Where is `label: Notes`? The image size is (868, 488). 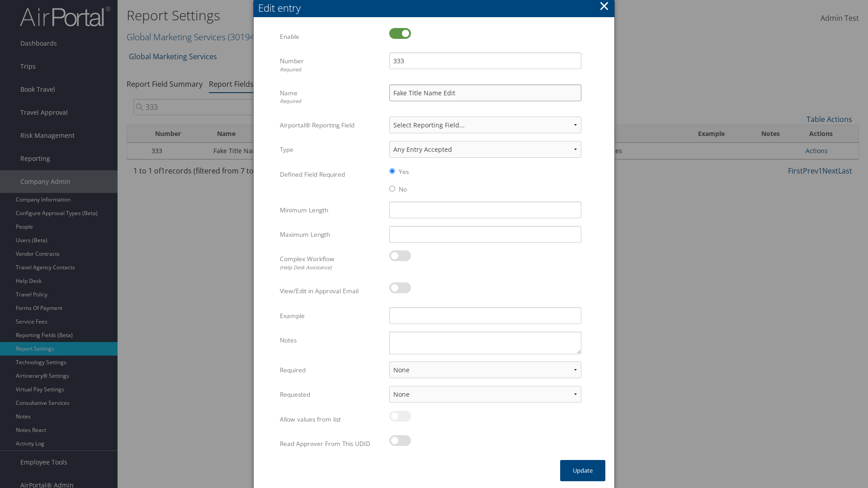 label: Notes is located at coordinates (331, 340).